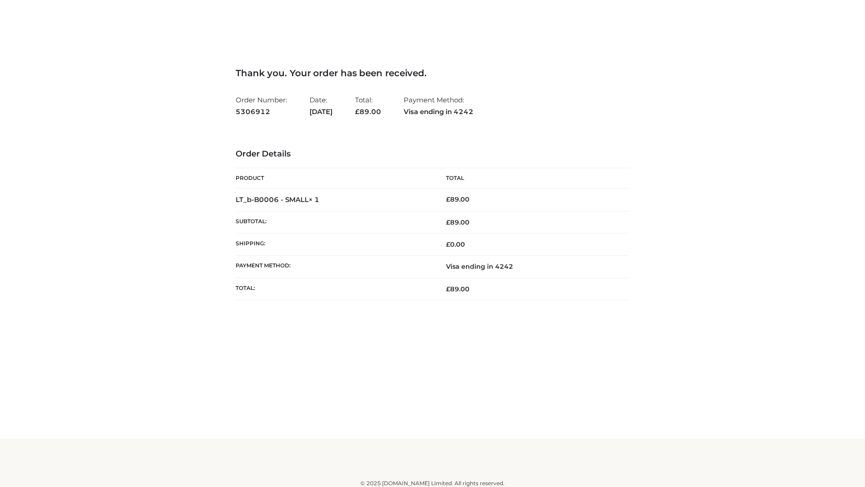  What do you see at coordinates (314, 199) in the screenshot?
I see `strong: × 1` at bounding box center [314, 199].